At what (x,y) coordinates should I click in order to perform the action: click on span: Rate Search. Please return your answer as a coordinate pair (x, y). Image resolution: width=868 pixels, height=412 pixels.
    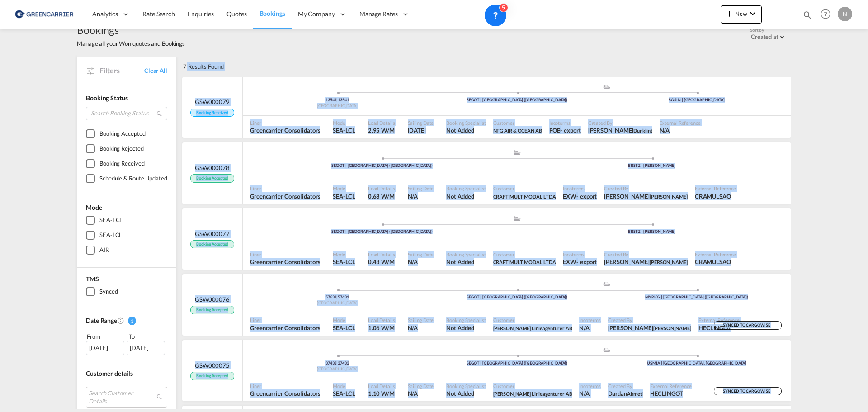
    Looking at the image, I should click on (159, 13).